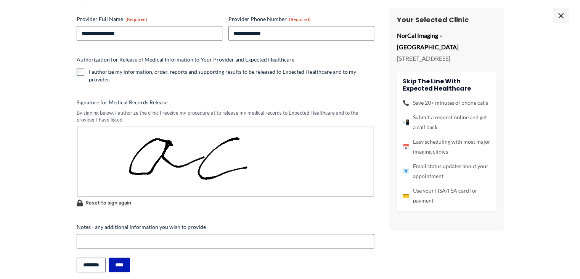 This screenshot has height=279, width=580. I want to click on li: Use your HSA/FSA card for payment, so click(447, 195).